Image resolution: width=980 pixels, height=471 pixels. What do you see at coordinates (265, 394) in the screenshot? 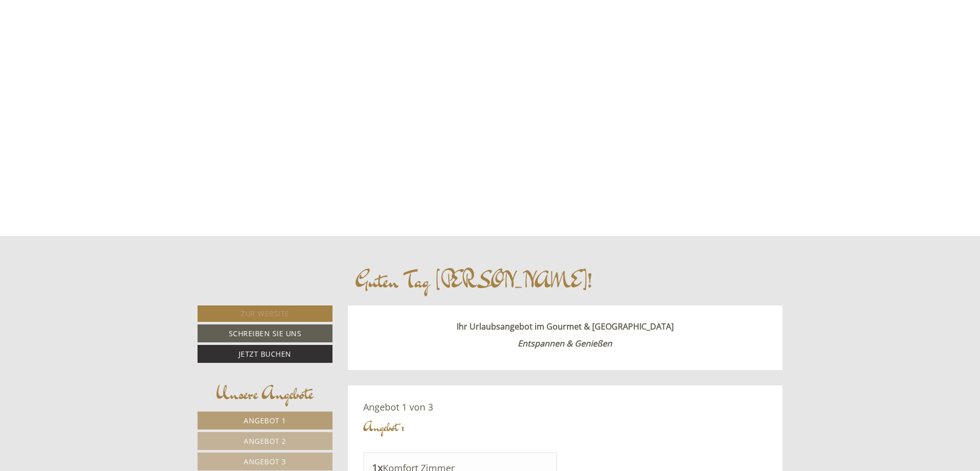
I see `div: Unsere Angebote` at bounding box center [265, 394].